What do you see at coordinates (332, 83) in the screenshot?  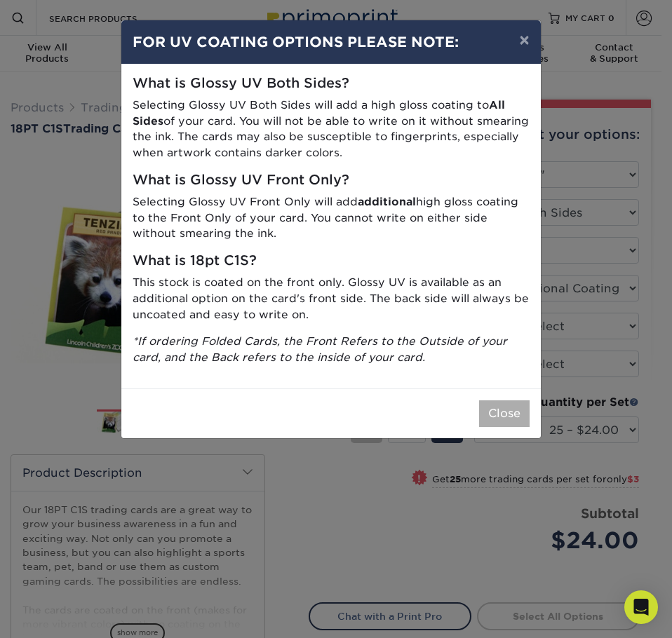 I see `h5: What is Glossy UV Both Sides?` at bounding box center [332, 83].